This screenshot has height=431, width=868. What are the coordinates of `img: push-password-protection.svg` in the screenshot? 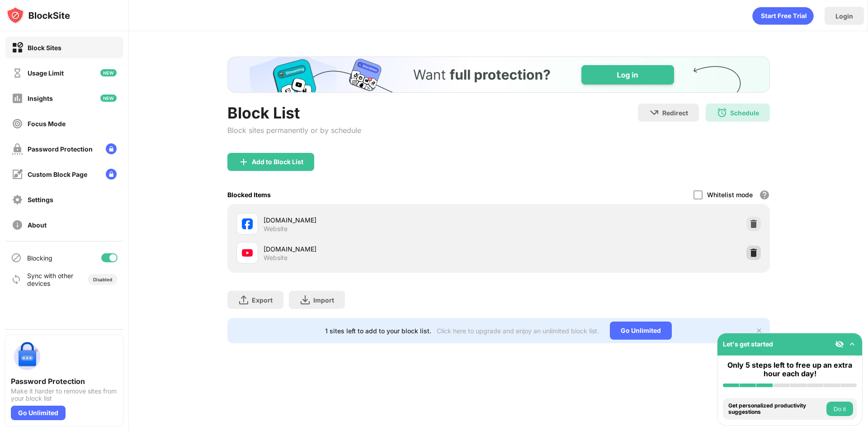 It's located at (27, 357).